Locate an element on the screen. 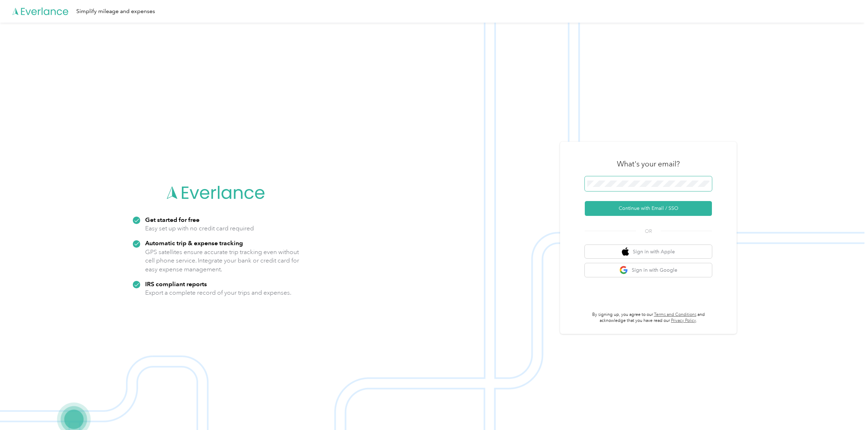 The image size is (868, 430). button: Continue with Email / SSO is located at coordinates (648, 208).